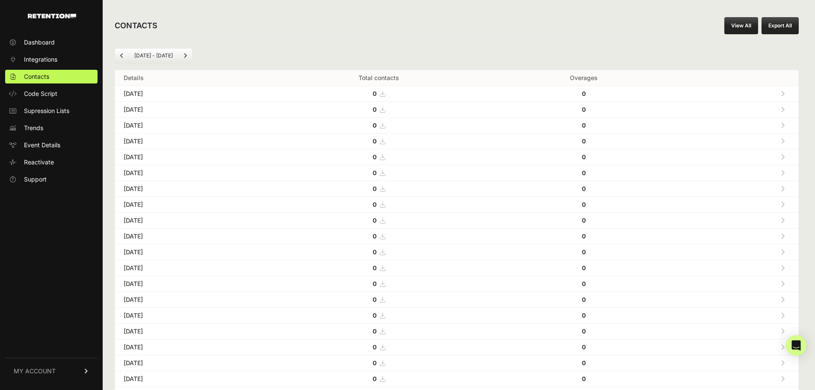 Image resolution: width=815 pixels, height=390 pixels. I want to click on span: Code Script, so click(41, 94).